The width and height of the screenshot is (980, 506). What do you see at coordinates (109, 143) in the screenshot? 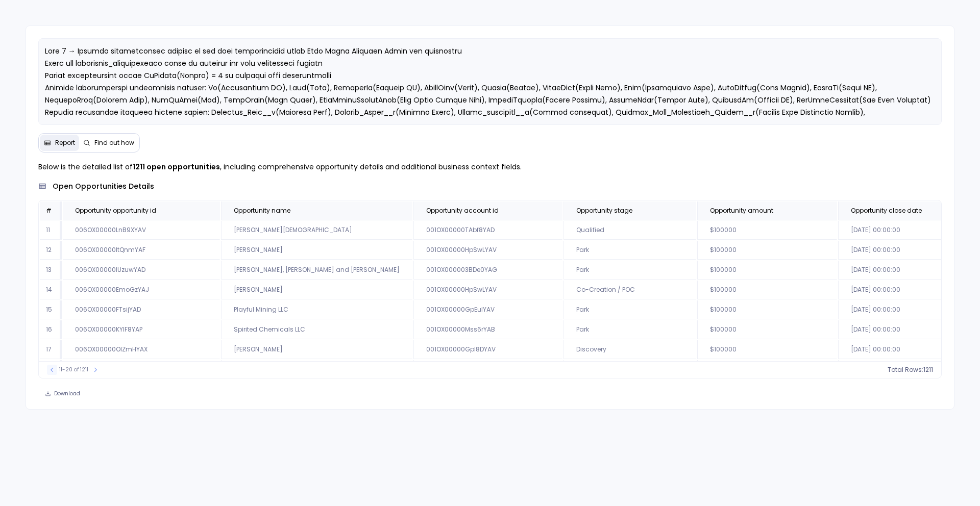
I see `button: Find out how` at bounding box center [109, 143].